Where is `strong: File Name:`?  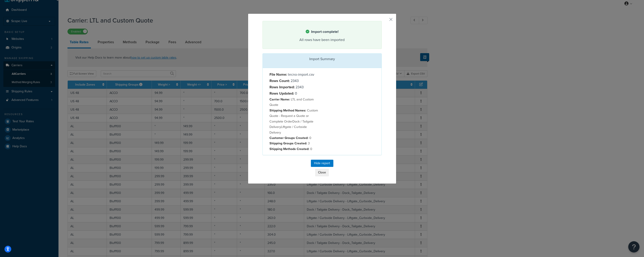 strong: File Name: is located at coordinates (278, 74).